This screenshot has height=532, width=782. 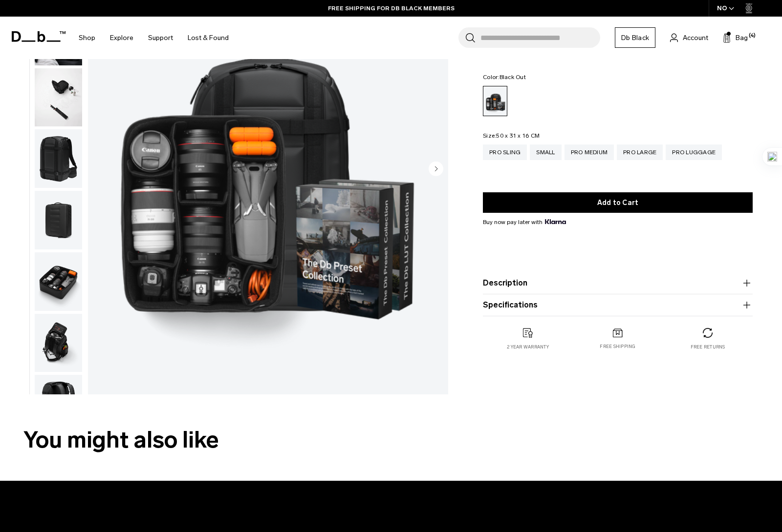 What do you see at coordinates (693, 152) in the screenshot?
I see `a: Pro Luggage` at bounding box center [693, 152].